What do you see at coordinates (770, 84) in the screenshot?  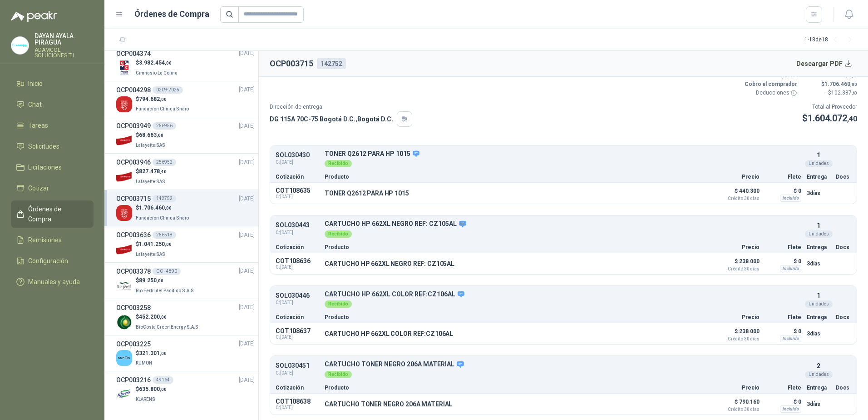 I see `p: Cobro al comprador` at bounding box center [770, 84].